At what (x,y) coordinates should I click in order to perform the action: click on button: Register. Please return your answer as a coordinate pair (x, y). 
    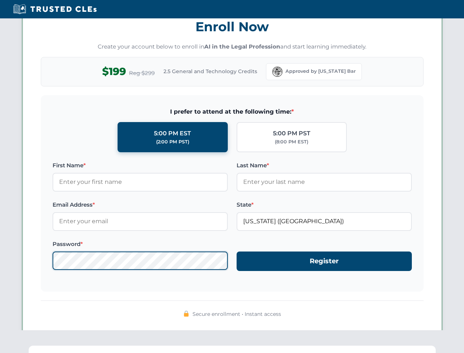
    Looking at the image, I should click on (324, 261).